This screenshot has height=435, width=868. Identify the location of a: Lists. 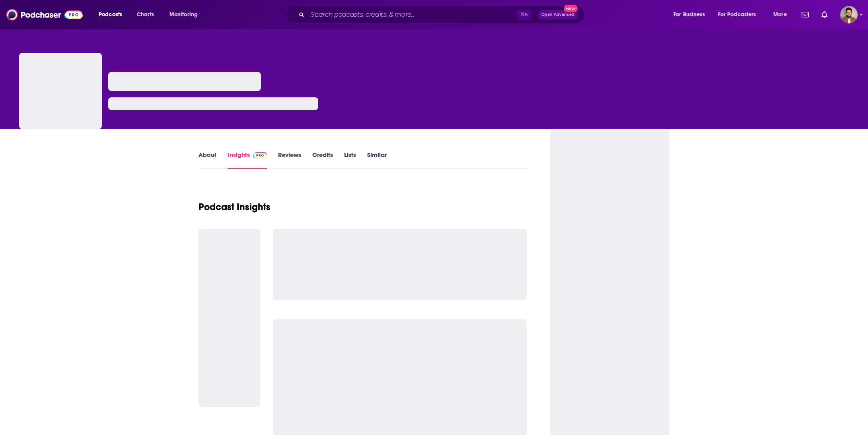
(350, 160).